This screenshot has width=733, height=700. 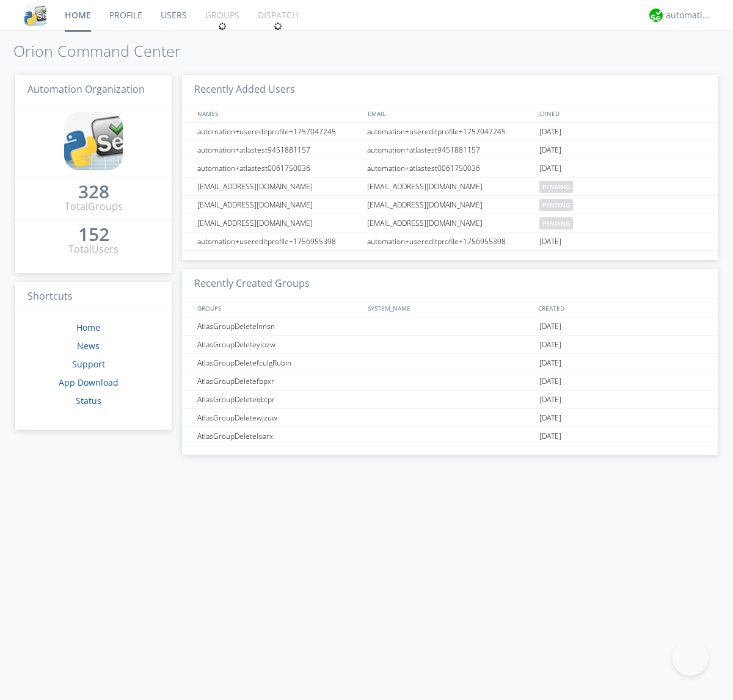 What do you see at coordinates (279, 363) in the screenshot?
I see `div: AtlasGroupDeletefculgRubin` at bounding box center [279, 363].